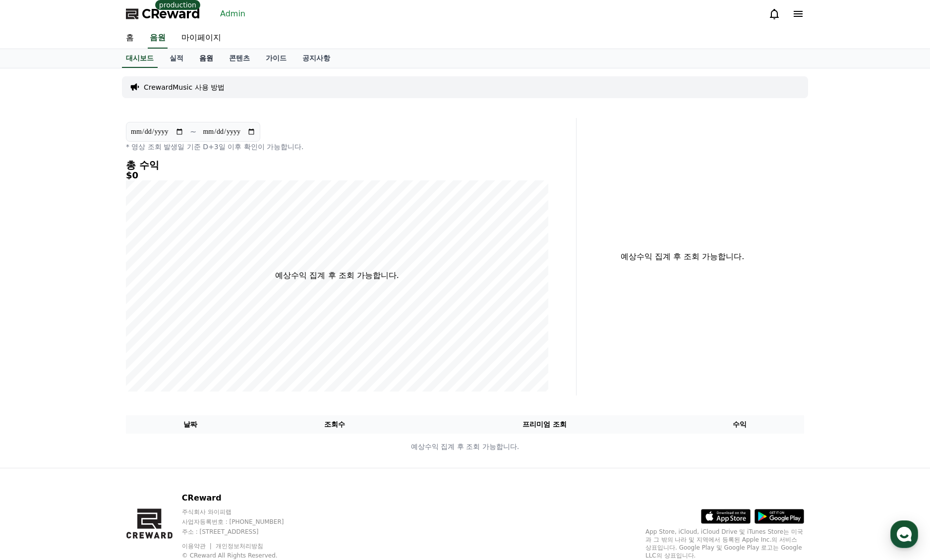 The image size is (930, 560). Describe the element at coordinates (176, 58) in the screenshot. I see `a: 실적` at that location.